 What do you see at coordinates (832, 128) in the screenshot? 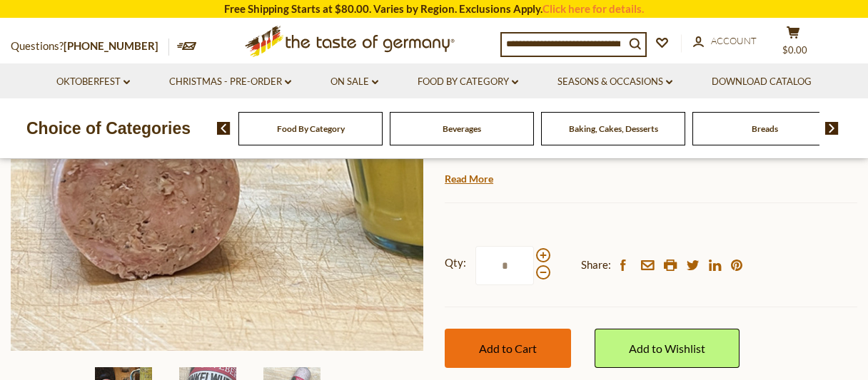
I see `img: next arrow` at bounding box center [832, 128].